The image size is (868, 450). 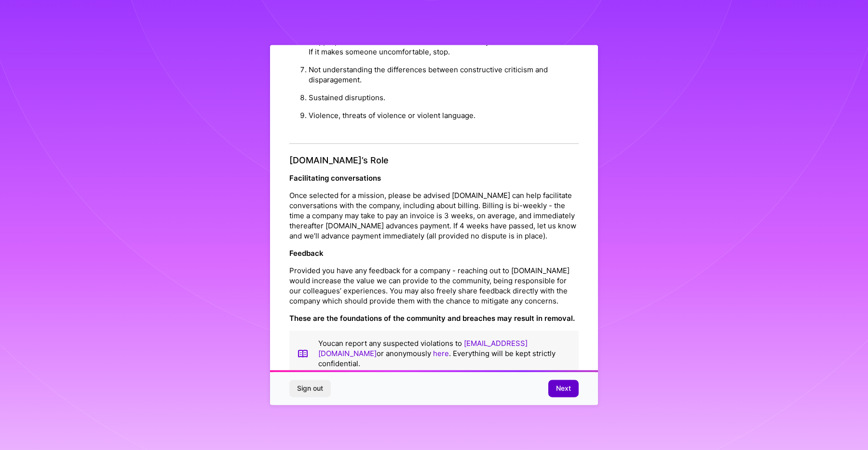 What do you see at coordinates (443, 97) in the screenshot?
I see `li: Sustained disruptions.` at bounding box center [443, 97].